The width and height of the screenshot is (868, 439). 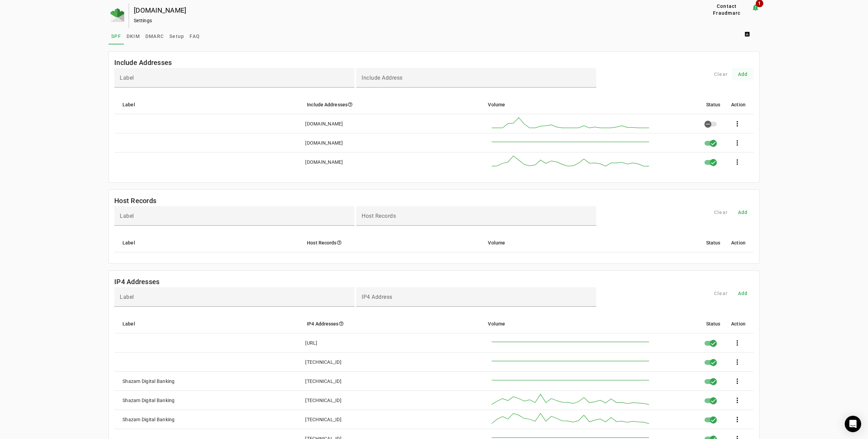 What do you see at coordinates (133, 36) in the screenshot?
I see `a: DKIM` at bounding box center [133, 36].